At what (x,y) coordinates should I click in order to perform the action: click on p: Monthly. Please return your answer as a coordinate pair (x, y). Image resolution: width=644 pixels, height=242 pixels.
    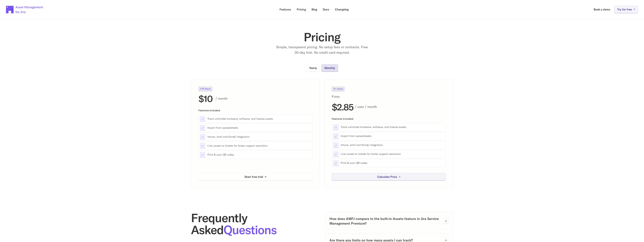
    Looking at the image, I should click on (330, 68).